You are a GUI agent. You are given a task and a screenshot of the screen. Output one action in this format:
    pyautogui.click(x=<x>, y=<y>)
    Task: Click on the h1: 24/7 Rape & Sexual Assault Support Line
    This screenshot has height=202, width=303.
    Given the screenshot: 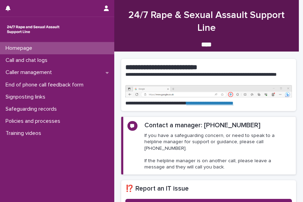 What is the action you would take?
    pyautogui.click(x=207, y=22)
    